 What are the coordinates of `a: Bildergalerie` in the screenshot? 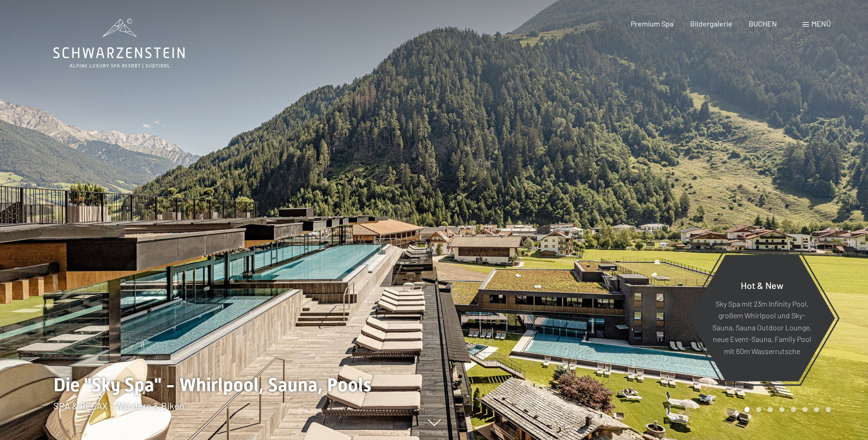 It's located at (711, 23).